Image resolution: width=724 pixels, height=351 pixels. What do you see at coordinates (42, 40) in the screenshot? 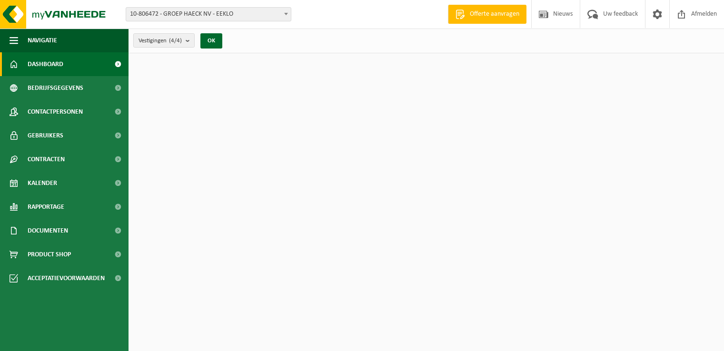
I see `span: Navigatie` at bounding box center [42, 40].